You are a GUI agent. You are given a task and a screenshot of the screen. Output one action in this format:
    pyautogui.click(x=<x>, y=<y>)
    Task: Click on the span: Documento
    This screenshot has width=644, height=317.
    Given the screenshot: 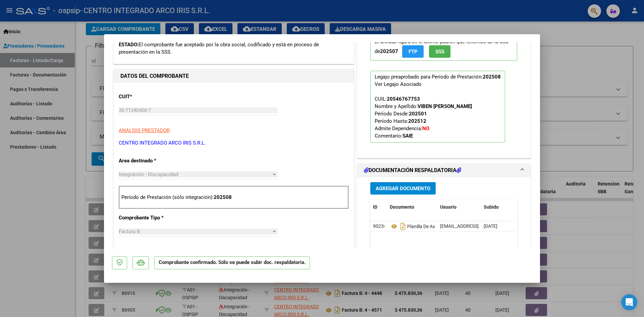 What is the action you would take?
    pyautogui.click(x=402, y=207)
    